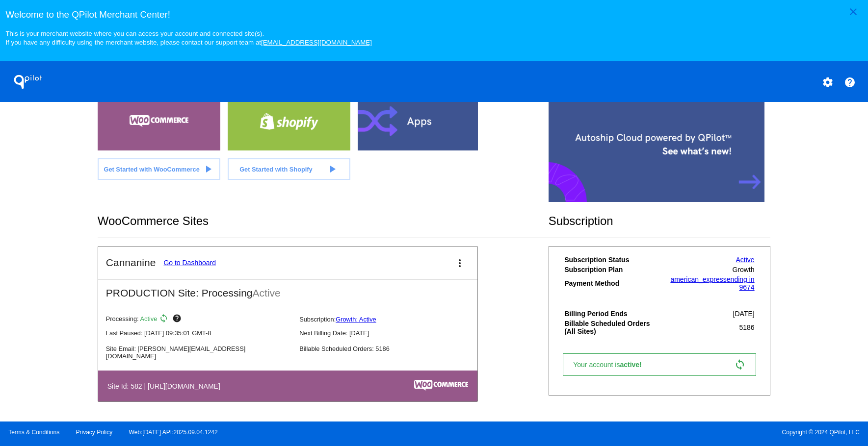 The image size is (868, 446). What do you see at coordinates (698, 279) in the screenshot?
I see `span: american_express` at bounding box center [698, 279].